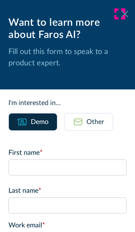  Describe the element at coordinates (95, 122) in the screenshot. I see `div: Other` at that location.